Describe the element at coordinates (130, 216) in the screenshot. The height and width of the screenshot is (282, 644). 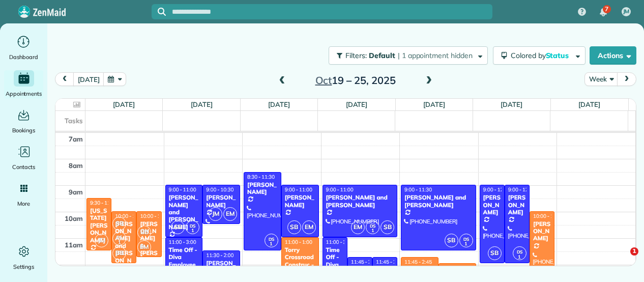
I see `span: 10:00 - 12:00` at that location.